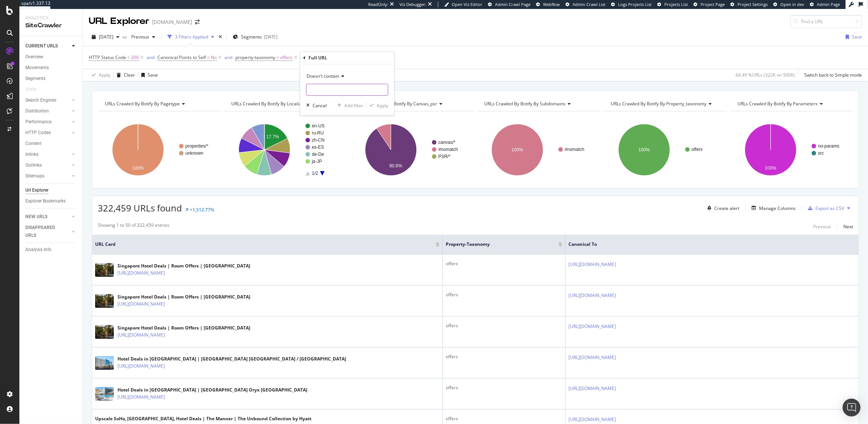 This screenshot has height=424, width=868. I want to click on span: Segments, so click(251, 37).